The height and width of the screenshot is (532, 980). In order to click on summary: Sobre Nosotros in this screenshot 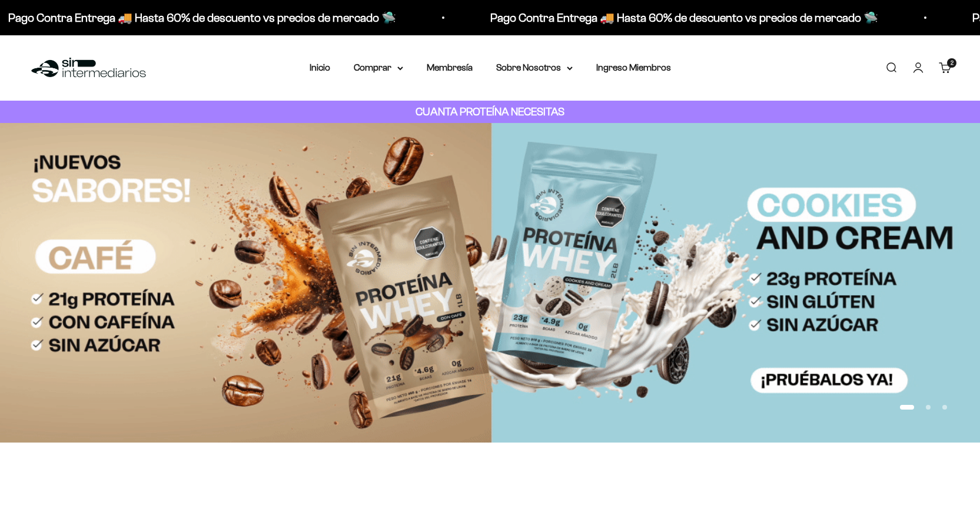, I will do `click(534, 68)`.